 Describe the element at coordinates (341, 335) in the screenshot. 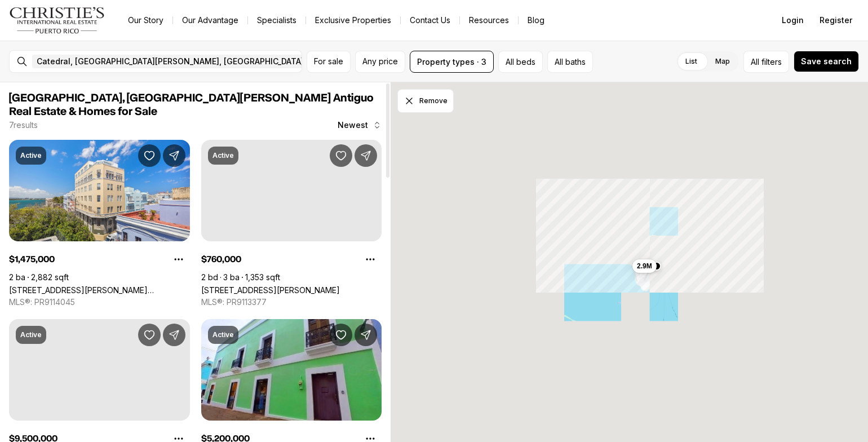

I see `button: Save Property: 209 SAN FRANCISCO ST` at that location.